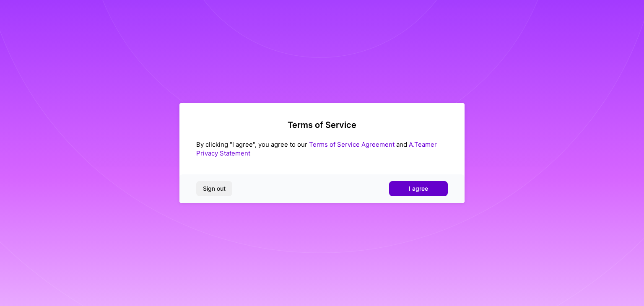 The height and width of the screenshot is (306, 644). What do you see at coordinates (322, 126) in the screenshot?
I see `h2: Terms of Service` at bounding box center [322, 126].